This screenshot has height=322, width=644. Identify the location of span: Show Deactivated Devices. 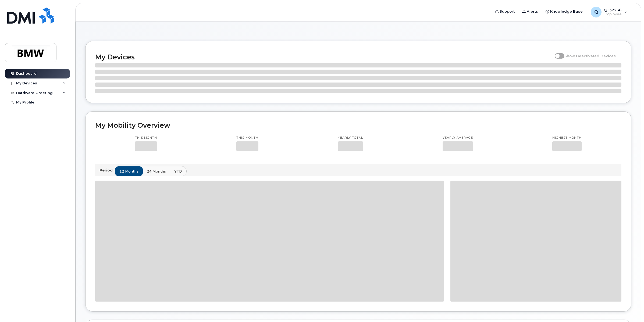
(590, 56).